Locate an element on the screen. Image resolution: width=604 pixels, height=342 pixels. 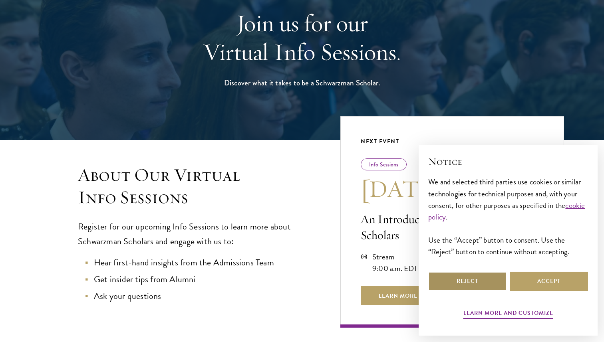
h1: Join us for our Virtual Info Sessions. is located at coordinates (302, 38).